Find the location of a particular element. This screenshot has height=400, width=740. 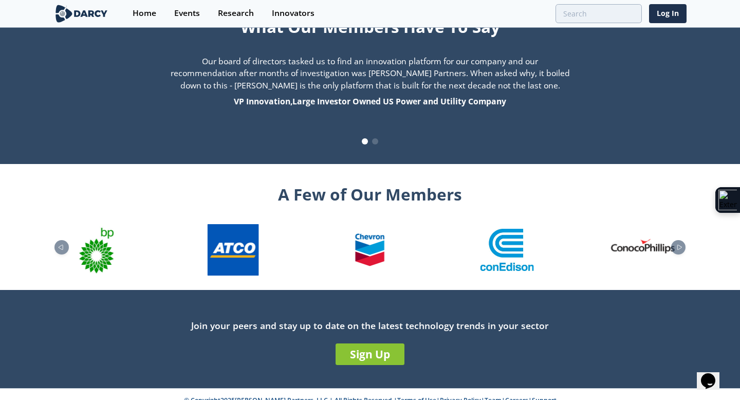

div: 7 / 26 is located at coordinates (96, 250).